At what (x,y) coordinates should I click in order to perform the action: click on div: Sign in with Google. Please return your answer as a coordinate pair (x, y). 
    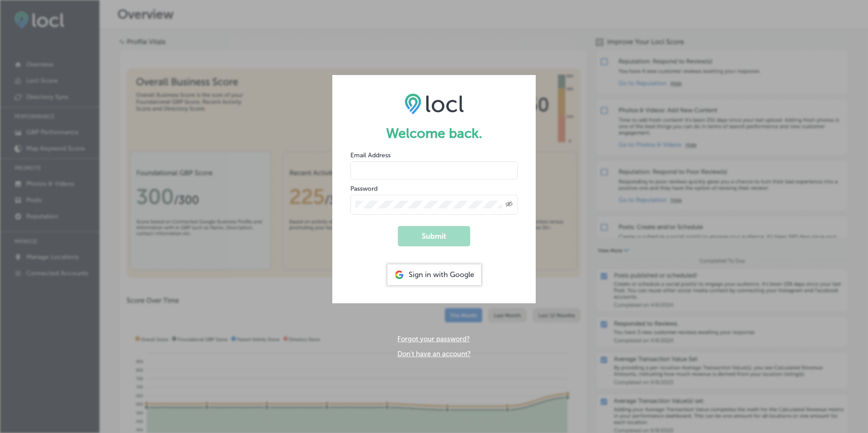
    Looking at the image, I should click on (434, 275).